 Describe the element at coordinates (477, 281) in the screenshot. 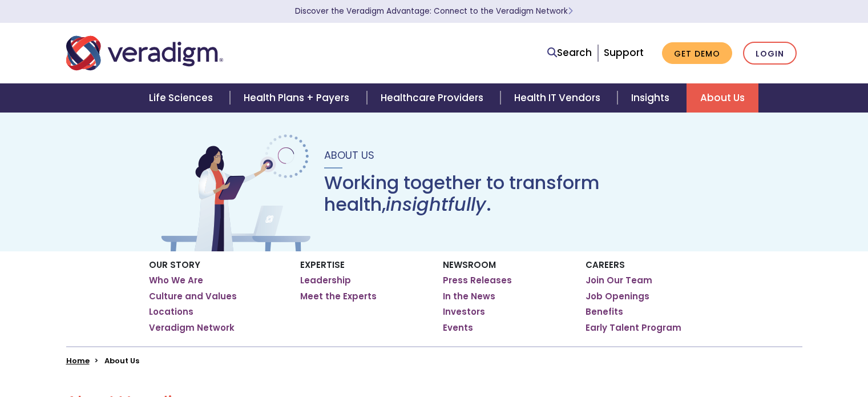

I see `a: Press Releases` at that location.